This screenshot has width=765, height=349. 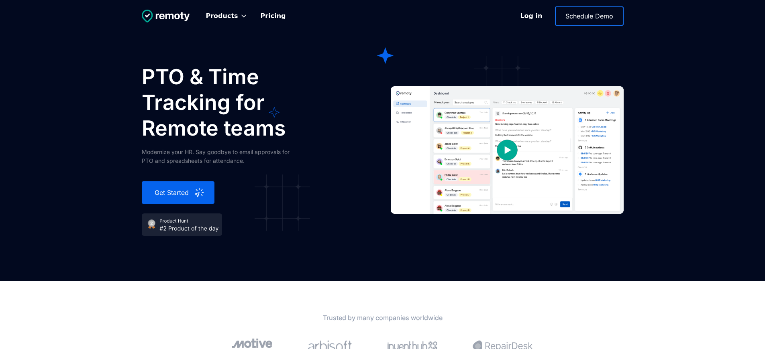 I want to click on a: Log in, so click(x=531, y=16).